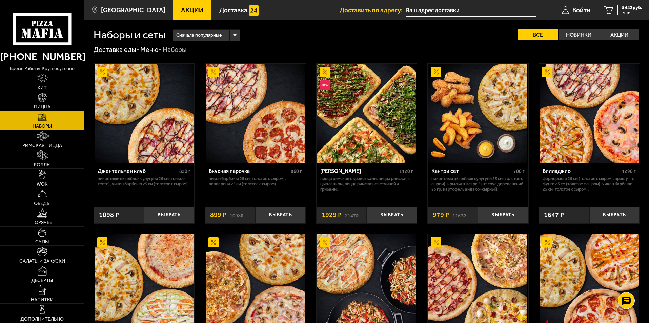 Image resolution: width=649 pixels, height=323 pixels. What do you see at coordinates (42, 107) in the screenshot?
I see `span: Пицца` at bounding box center [42, 107].